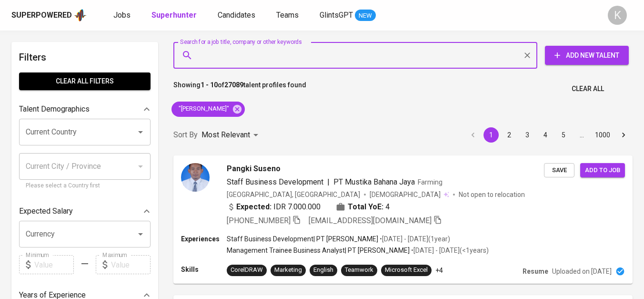 Image resolution: width=644 pixels, height=299 pixels. Describe the element at coordinates (85, 110) in the screenshot. I see `div: Talent Demographics` at that location.